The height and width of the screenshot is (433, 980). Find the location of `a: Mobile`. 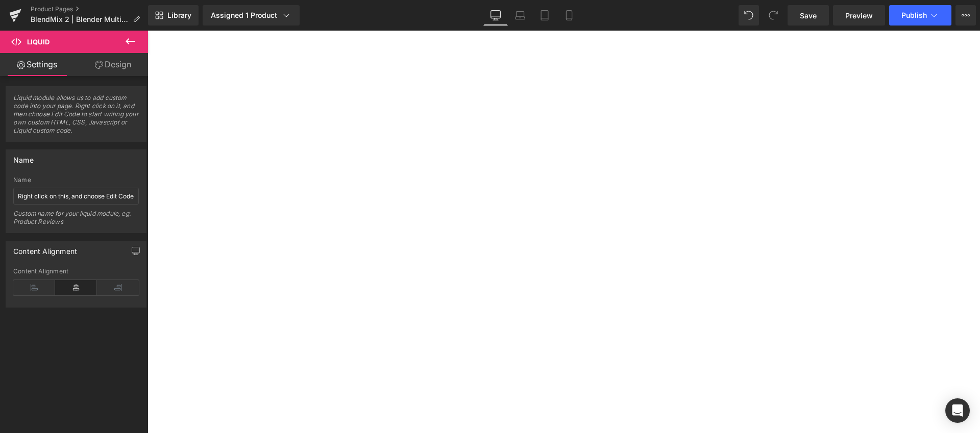

a: Mobile is located at coordinates (569, 16).